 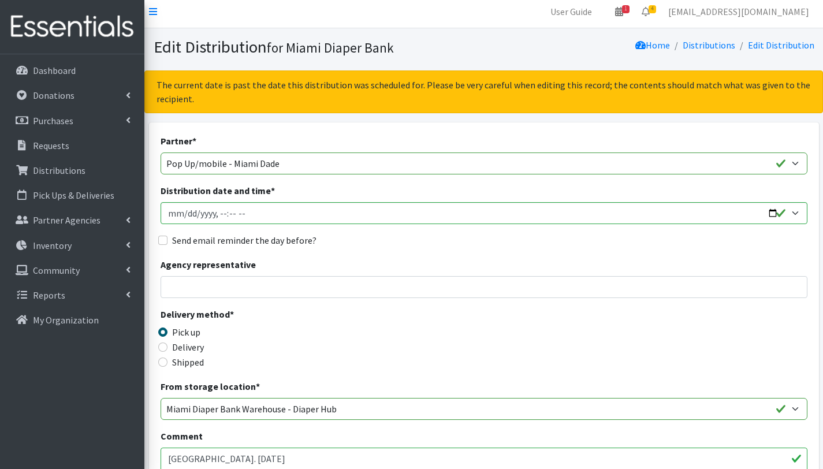 What do you see at coordinates (188, 347) in the screenshot?
I see `label: Delivery` at bounding box center [188, 347].